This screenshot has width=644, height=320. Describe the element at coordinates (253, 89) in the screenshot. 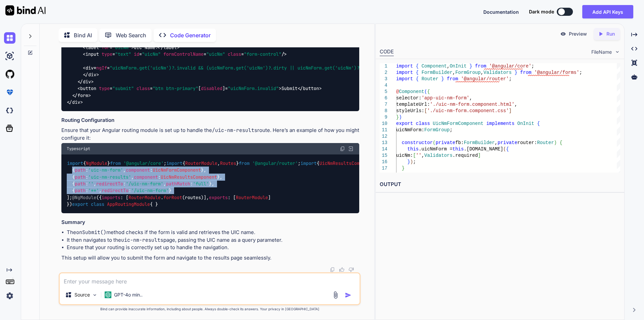

I see `span: "uicNmForm.invalid"` at that location.